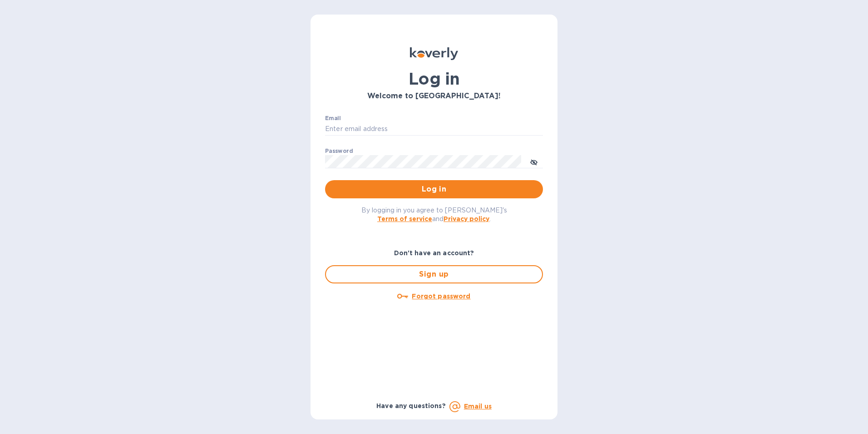 The image size is (868, 434). What do you see at coordinates (411, 405) in the screenshot?
I see `b: Have any questions?` at bounding box center [411, 405].